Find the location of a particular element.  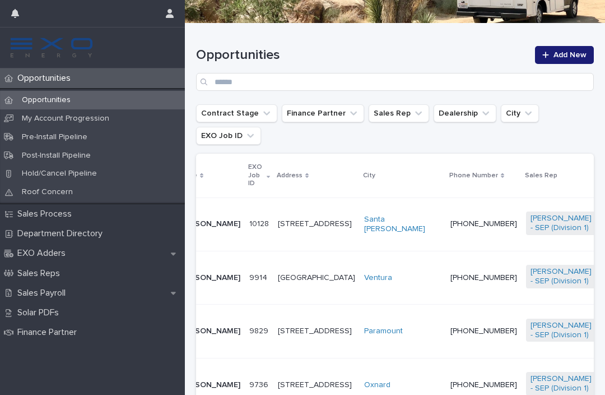

p: Roof Concern is located at coordinates (47, 192).